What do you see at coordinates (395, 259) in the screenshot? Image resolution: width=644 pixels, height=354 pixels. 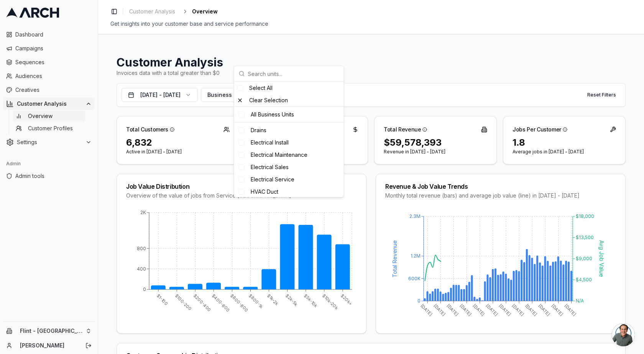 I see `tspan: Total Revenue` at bounding box center [395, 259].